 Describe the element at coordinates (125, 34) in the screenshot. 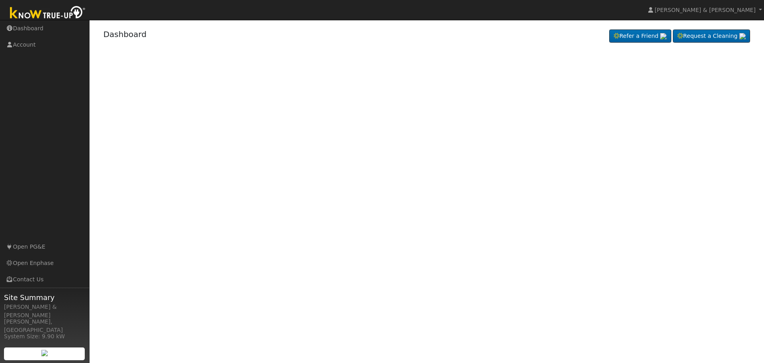

I see `a: Dashboard` at that location.